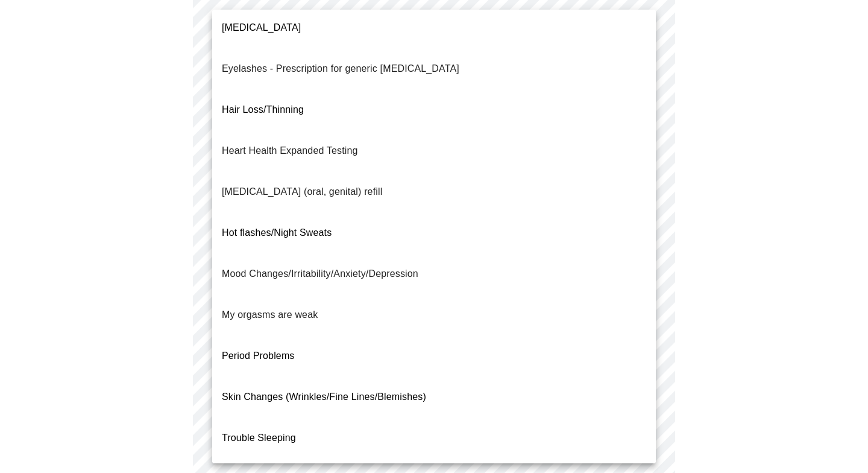 This screenshot has width=868, height=473. I want to click on span: Trouble Sleeping, so click(259, 438).